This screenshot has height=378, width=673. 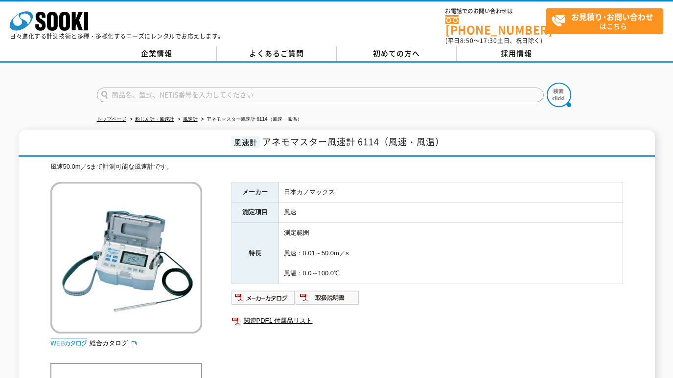 What do you see at coordinates (126, 258) in the screenshot?
I see `img: アネモマスター風速計 6114（風速・風温）` at bounding box center [126, 258].